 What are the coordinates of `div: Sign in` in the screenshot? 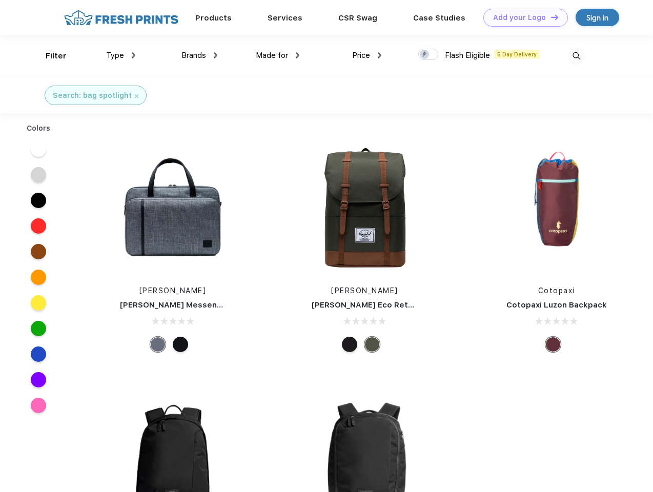 It's located at (597, 17).